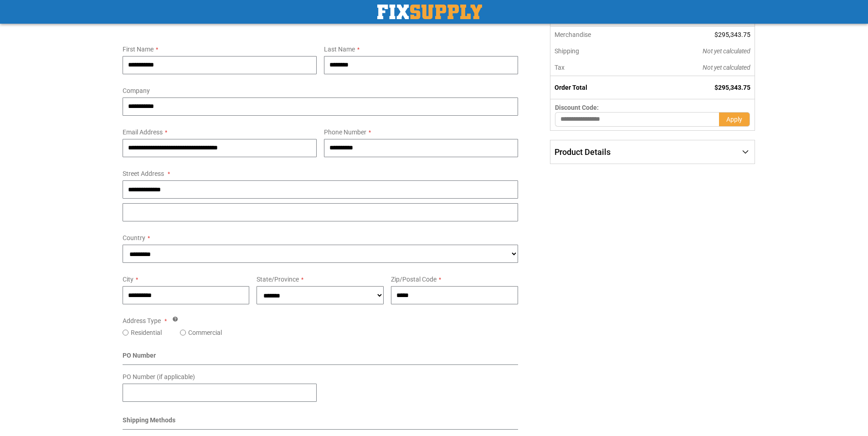 The height and width of the screenshot is (436, 868). I want to click on span: Phone Number, so click(345, 132).